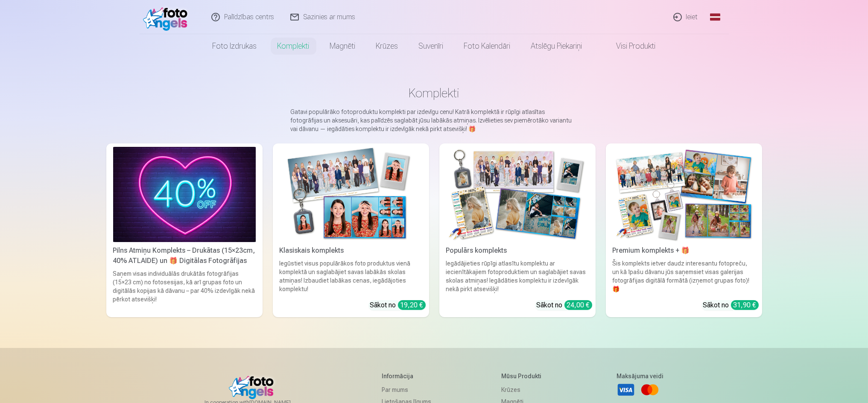  I want to click on div: Pilns Atmiņu Komplekts – Drukātas (15×23cm, 40% ATLAIDE) un 🎁 Digitālas Fotogrāfijas, so click(184, 256).